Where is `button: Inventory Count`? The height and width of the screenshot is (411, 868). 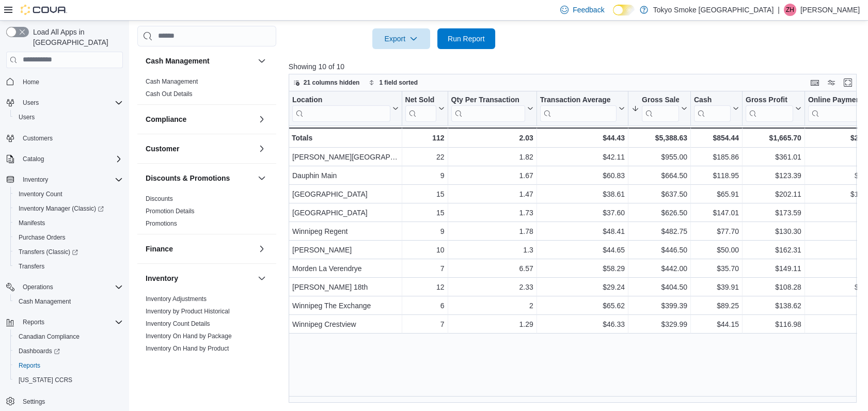
button: Inventory Count is located at coordinates (69, 194).